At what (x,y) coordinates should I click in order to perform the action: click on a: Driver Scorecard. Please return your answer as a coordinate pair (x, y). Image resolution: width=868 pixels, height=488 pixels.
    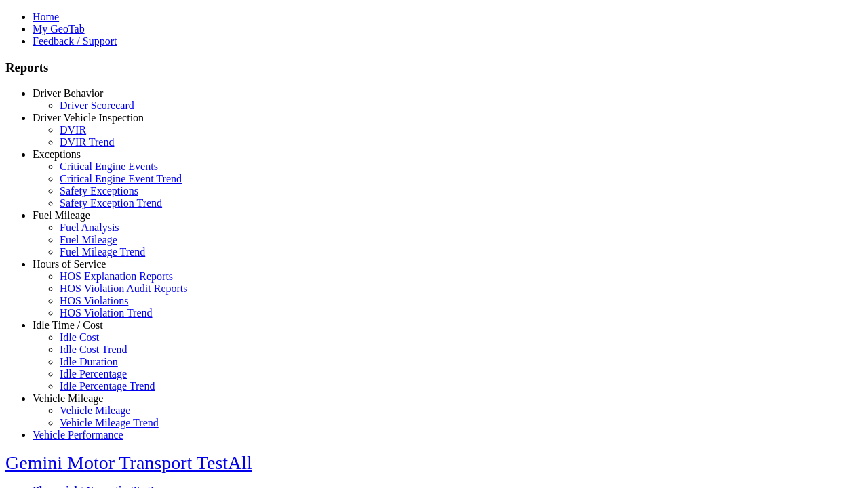
    Looking at the image, I should click on (97, 105).